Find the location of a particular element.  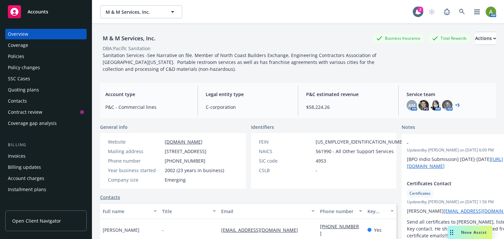

a: Quoting plans is located at coordinates (46, 90).